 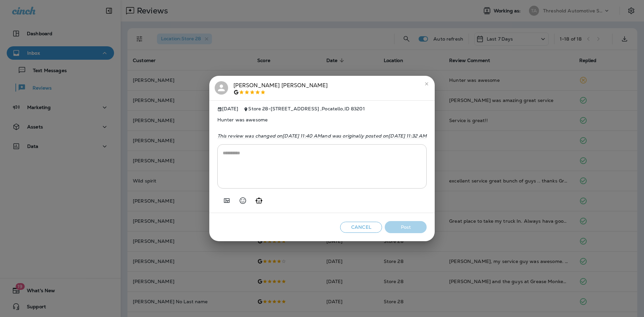 I want to click on button: Add in a premade template, so click(x=227, y=201).